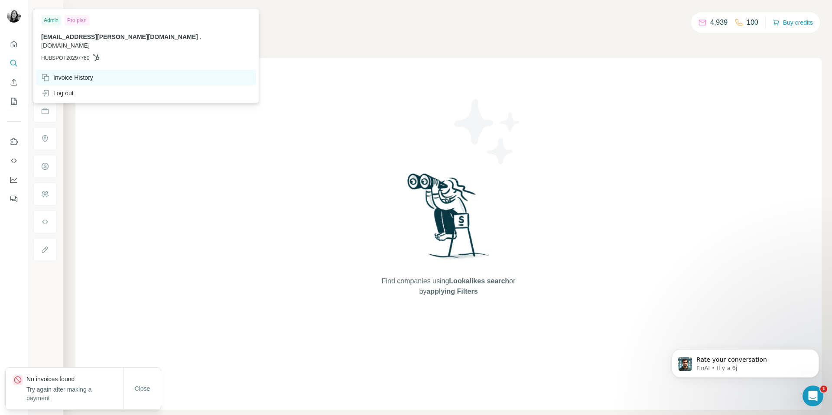 The image size is (832, 415). Describe the element at coordinates (45, 12) in the screenshot. I see `button: Show` at that location.